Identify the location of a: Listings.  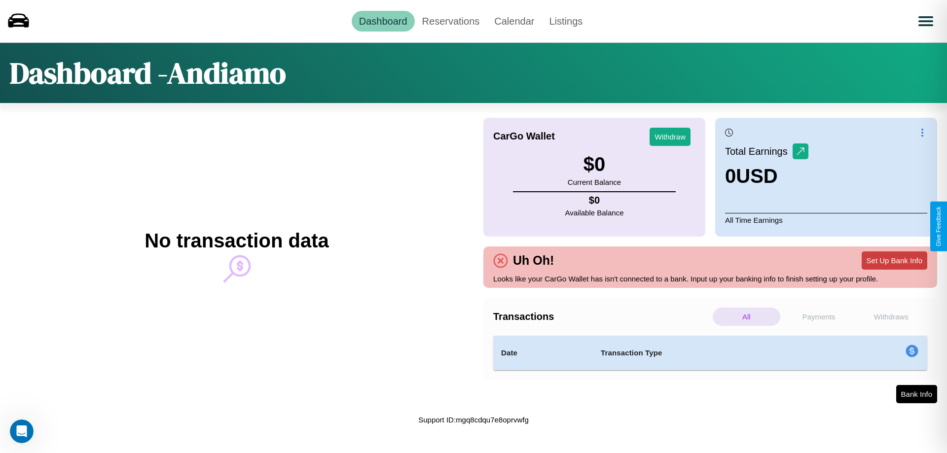
(566, 21).